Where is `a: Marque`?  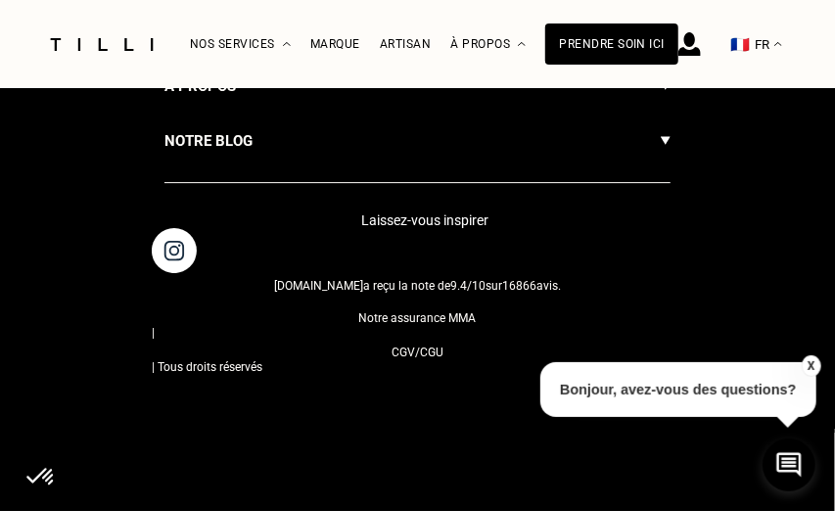
a: Marque is located at coordinates (335, 44).